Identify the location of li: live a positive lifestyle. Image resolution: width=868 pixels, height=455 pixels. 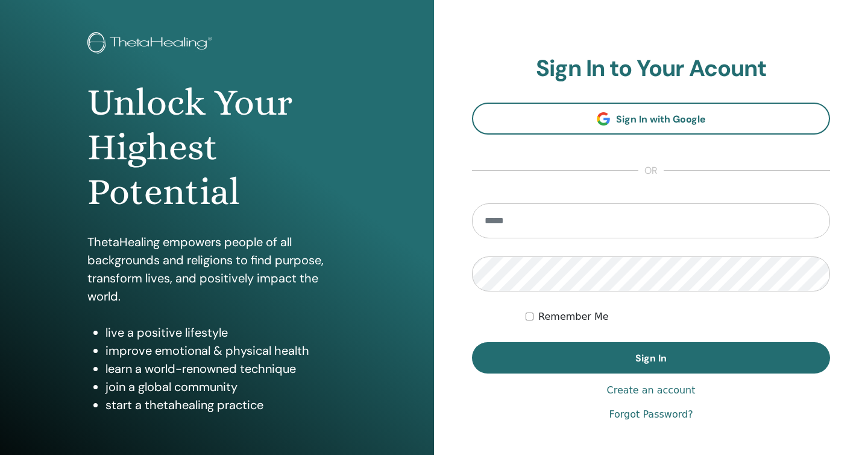
(226, 332).